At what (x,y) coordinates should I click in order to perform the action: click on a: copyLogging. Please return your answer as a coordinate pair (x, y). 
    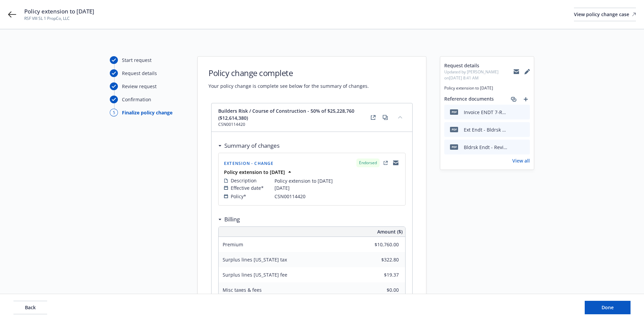
    Looking at the image, I should click on (396, 163).